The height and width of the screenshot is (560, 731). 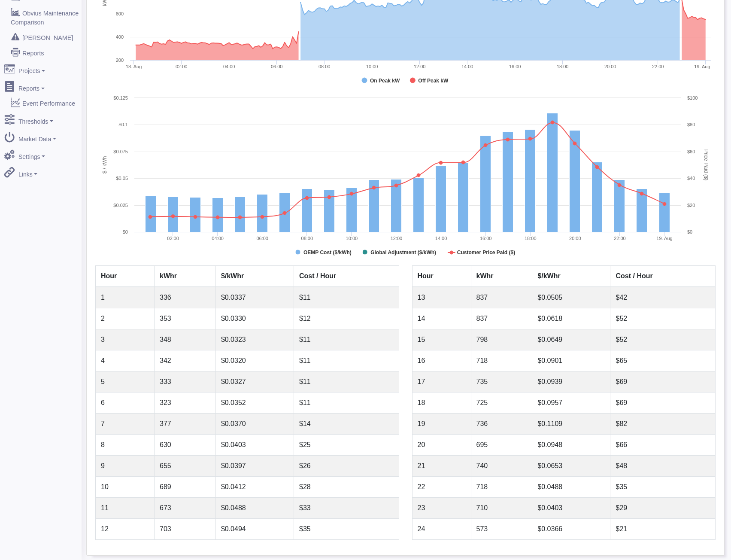 What do you see at coordinates (502, 487) in the screenshot?
I see `td: 718` at bounding box center [502, 487].